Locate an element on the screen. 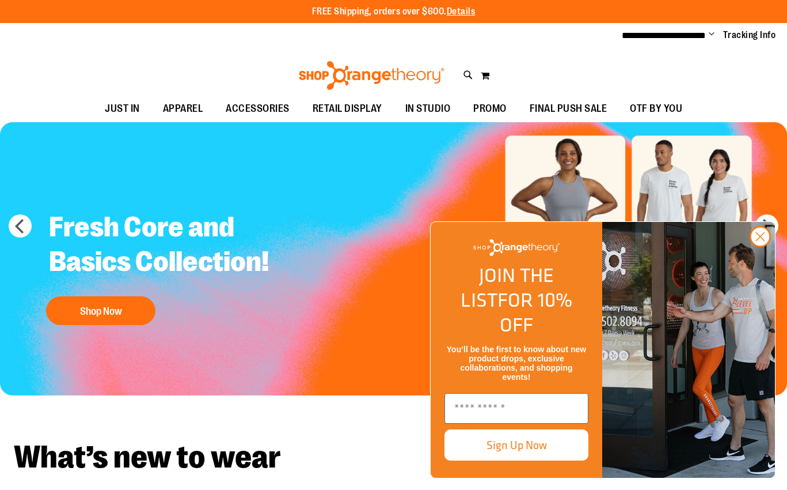  a: ACCESSORIES is located at coordinates (257, 109).